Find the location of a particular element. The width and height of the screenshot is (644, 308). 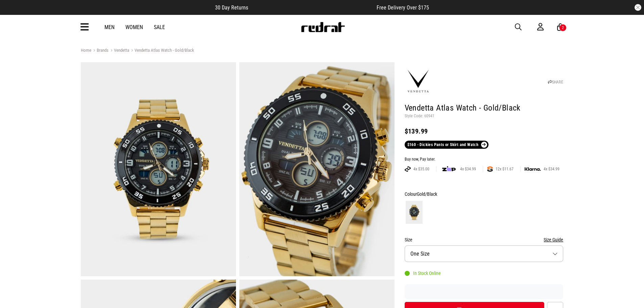

a: 2 is located at coordinates (560, 27).